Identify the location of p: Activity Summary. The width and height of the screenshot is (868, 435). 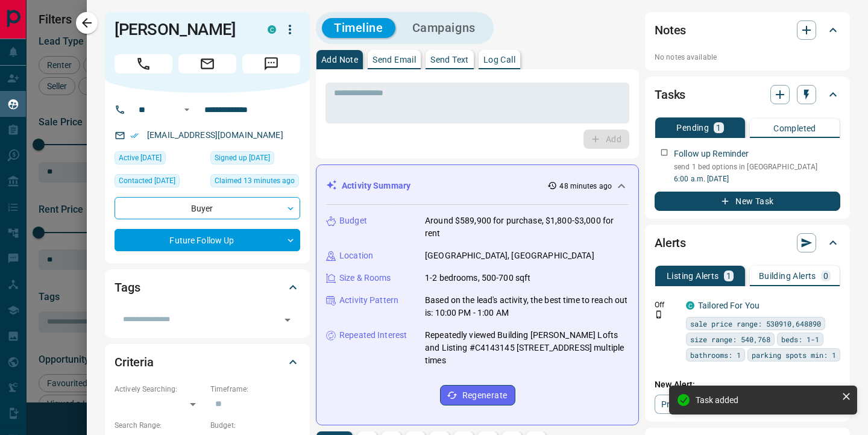
(376, 185).